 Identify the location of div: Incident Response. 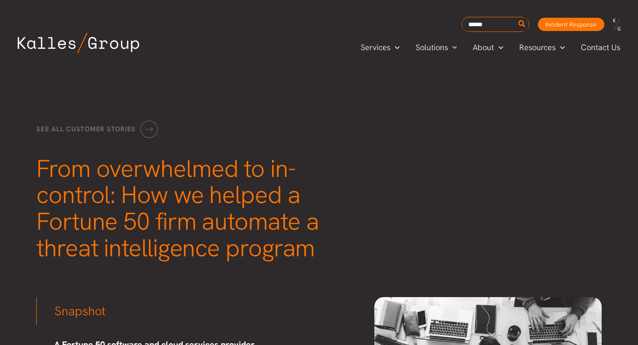
(571, 24).